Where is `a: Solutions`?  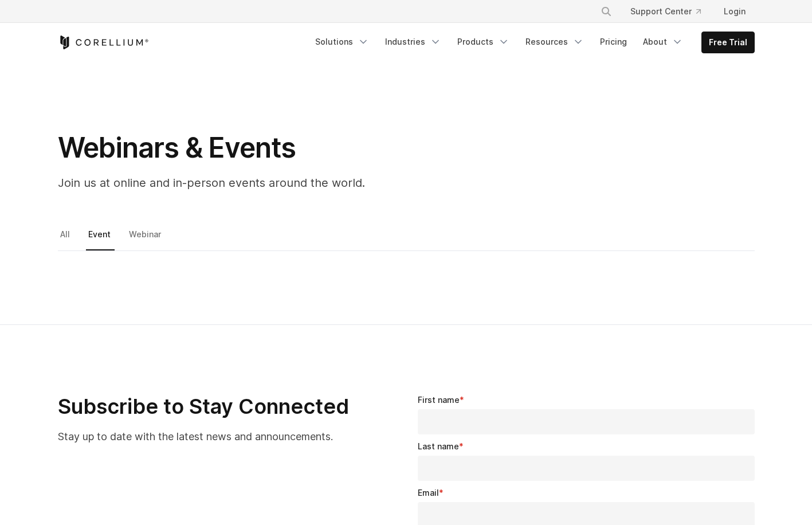 a: Solutions is located at coordinates (342, 42).